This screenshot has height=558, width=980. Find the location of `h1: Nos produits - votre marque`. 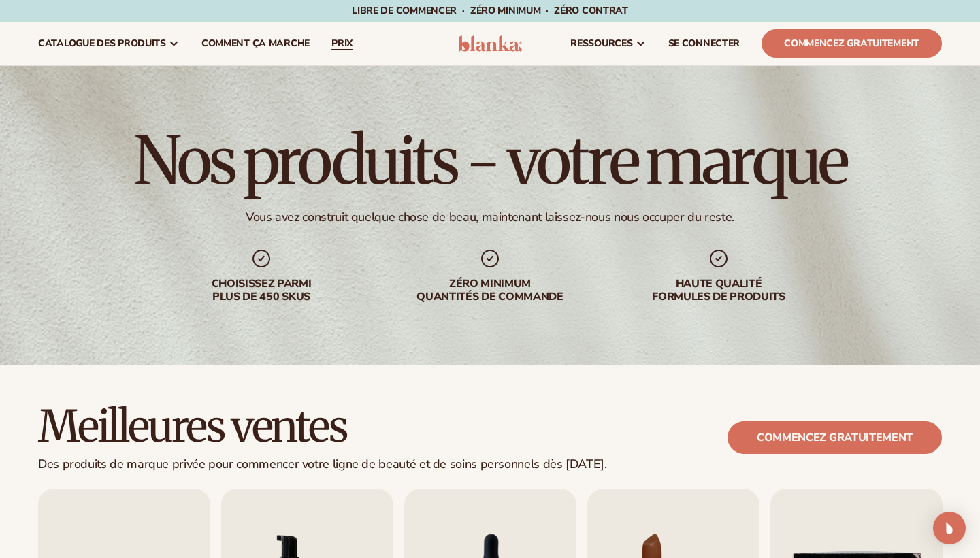

h1: Nos produits - votre marque is located at coordinates (490, 160).